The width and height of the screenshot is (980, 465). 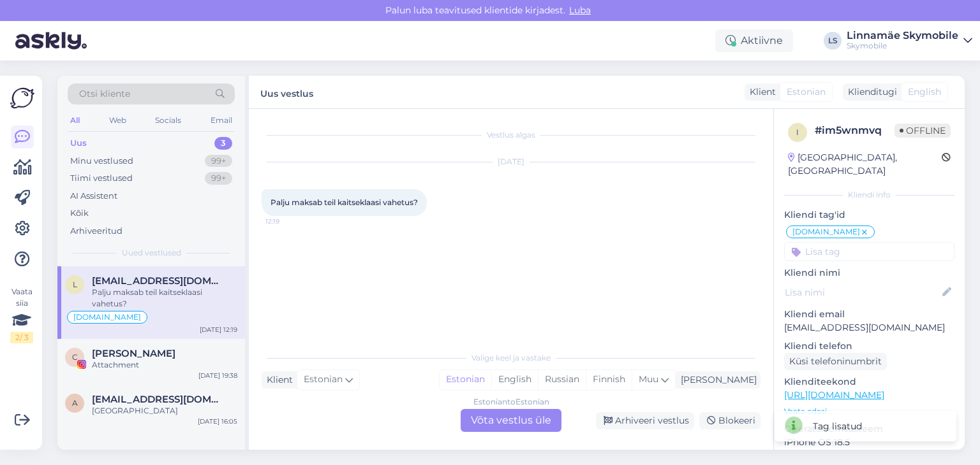 What do you see at coordinates (854, 130) in the screenshot?
I see `div: # im5wnmvq` at bounding box center [854, 130].